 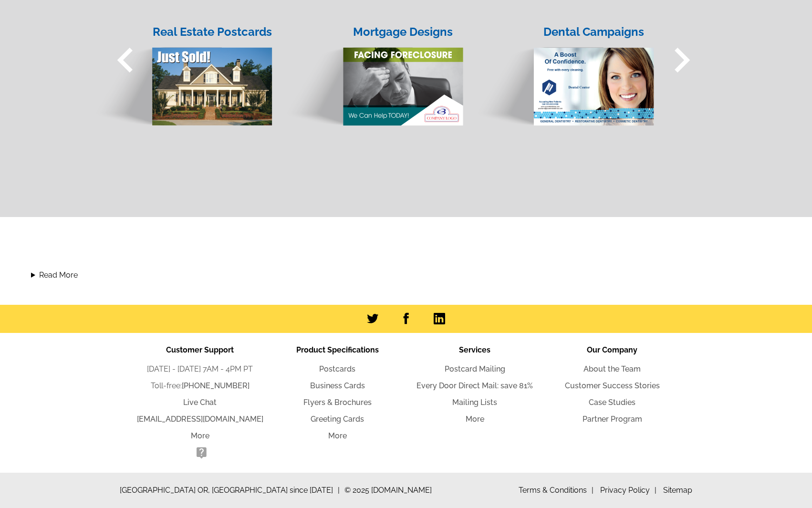 I want to click on a: Mailing Lists, so click(x=475, y=402).